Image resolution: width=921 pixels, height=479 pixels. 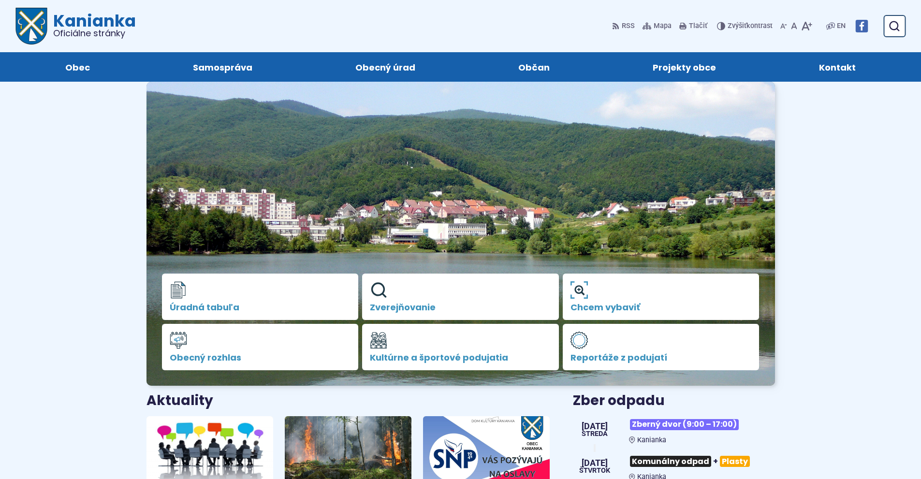 What do you see at coordinates (794, 26) in the screenshot?
I see `button: Nastaviť pôvodnú veľkosť písma` at bounding box center [794, 26].